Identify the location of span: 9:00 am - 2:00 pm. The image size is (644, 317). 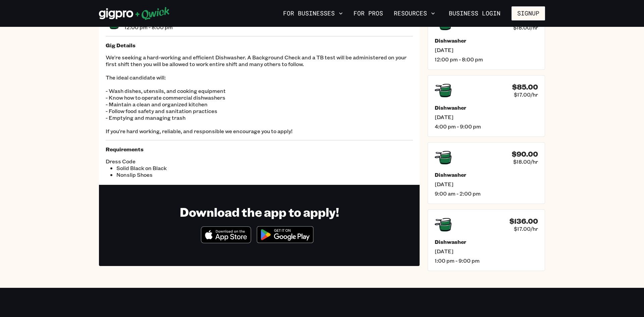
(486, 194).